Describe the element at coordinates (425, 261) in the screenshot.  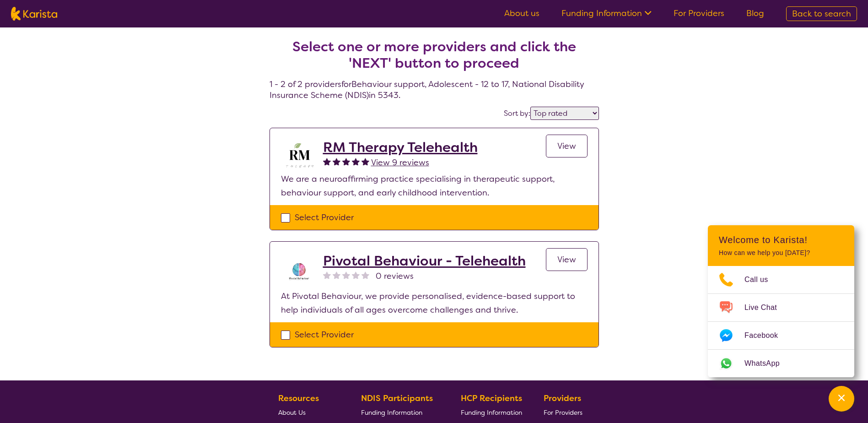
I see `h2: Pivotal Behaviour - Telehealth` at that location.